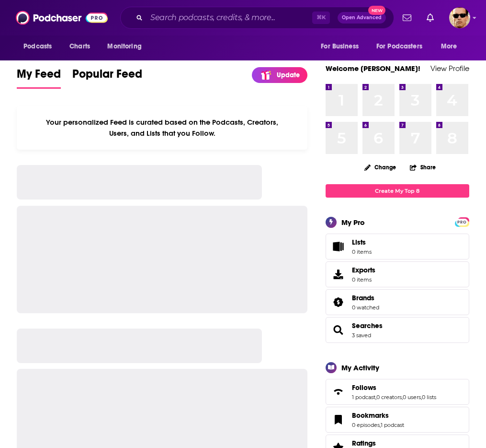 The width and height of the screenshot is (486, 448). Describe the element at coordinates (460, 18) in the screenshot. I see `span: Logged in as karldevries` at that location.